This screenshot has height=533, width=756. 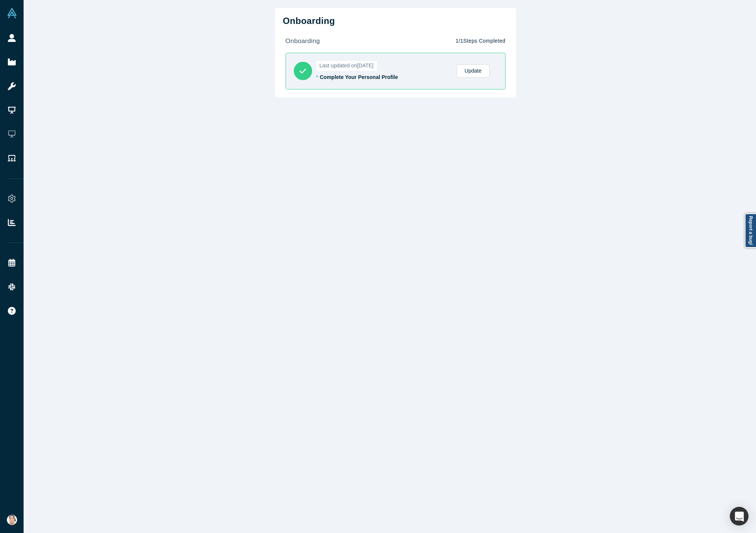 I want to click on h2: Onboarding, so click(x=396, y=21).